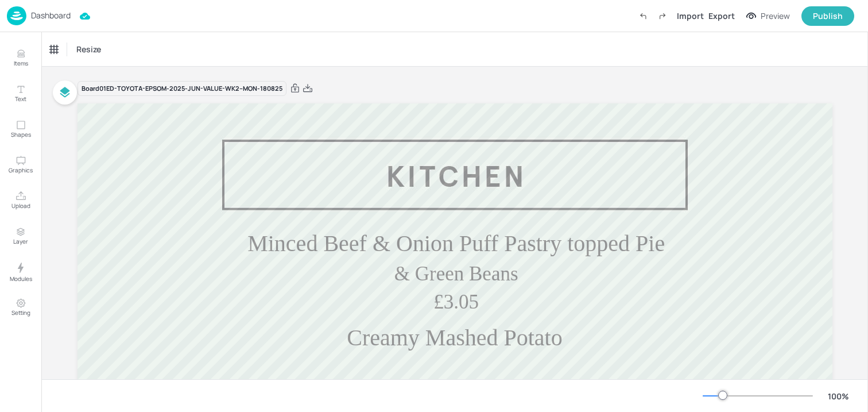 The height and width of the screenshot is (412, 868). I want to click on span: Resize, so click(89, 49).